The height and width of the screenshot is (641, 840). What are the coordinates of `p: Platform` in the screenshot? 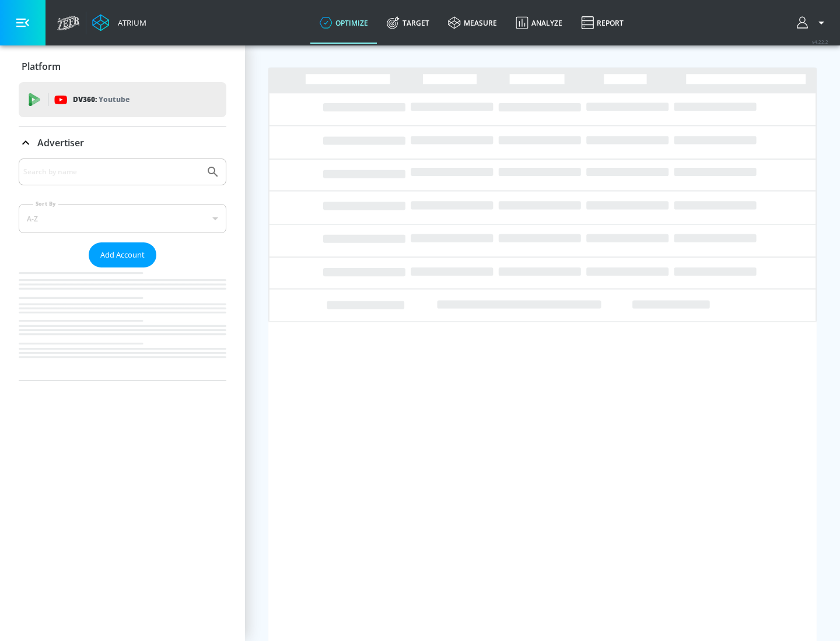 It's located at (41, 67).